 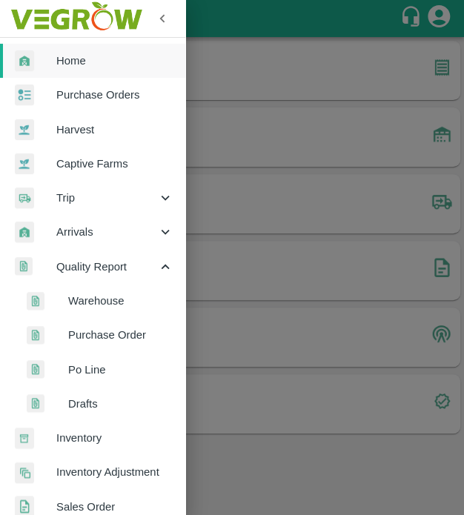 What do you see at coordinates (115, 61) in the screenshot?
I see `span: Home` at bounding box center [115, 61].